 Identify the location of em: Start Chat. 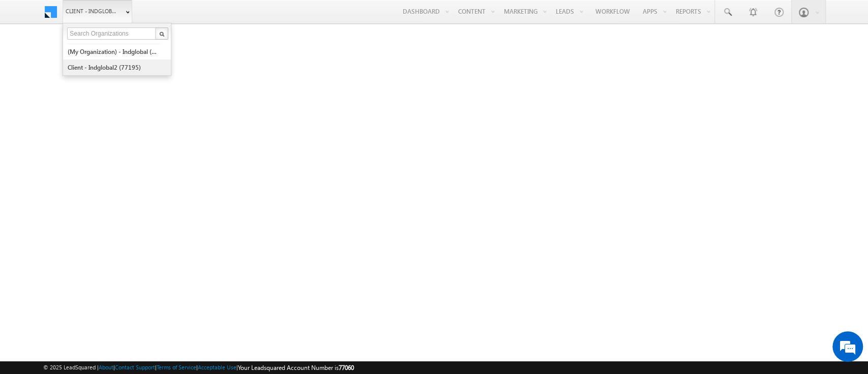
(161, 301).